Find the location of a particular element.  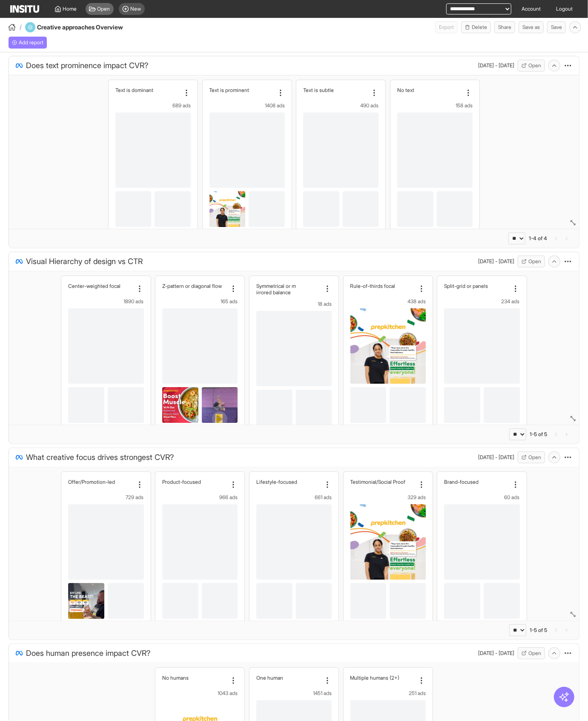

div: Split-grid or panels is located at coordinates (477, 286).